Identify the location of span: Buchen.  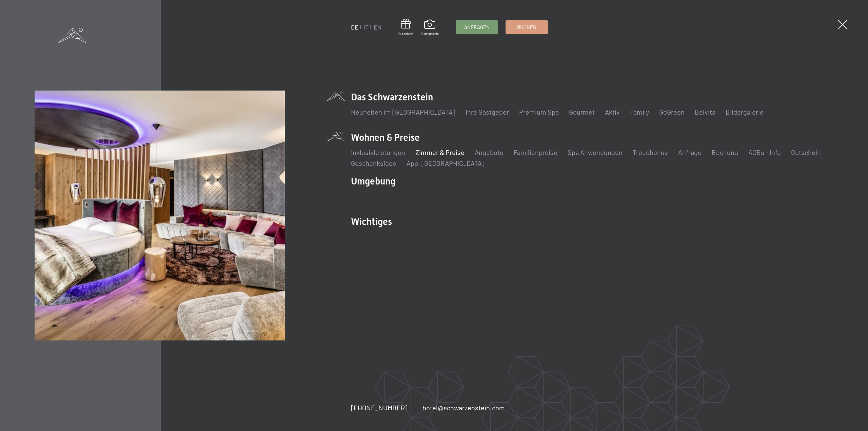
(527, 27).